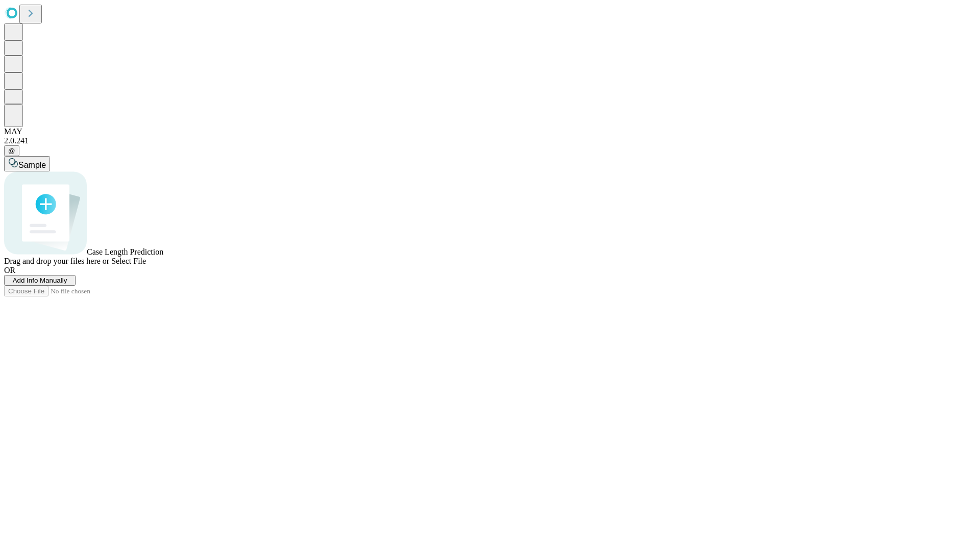 The height and width of the screenshot is (551, 980). What do you see at coordinates (27, 164) in the screenshot?
I see `button: Sample` at bounding box center [27, 164].